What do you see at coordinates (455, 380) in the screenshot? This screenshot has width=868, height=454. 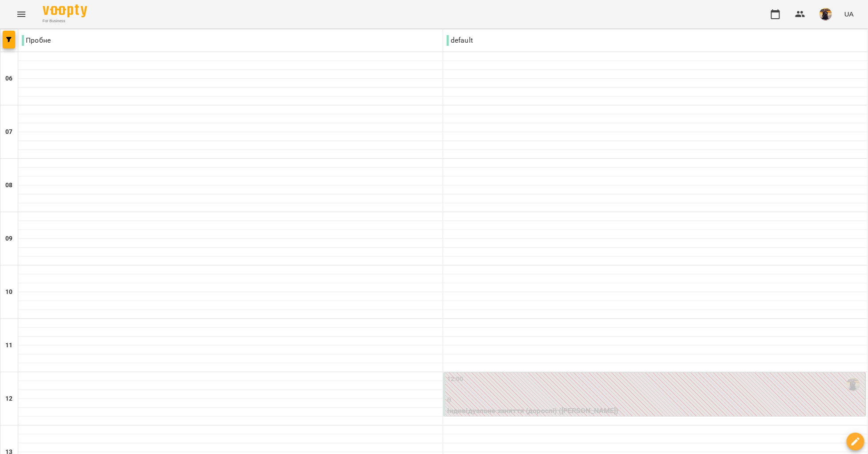 I see `label: 12:00` at bounding box center [455, 380].